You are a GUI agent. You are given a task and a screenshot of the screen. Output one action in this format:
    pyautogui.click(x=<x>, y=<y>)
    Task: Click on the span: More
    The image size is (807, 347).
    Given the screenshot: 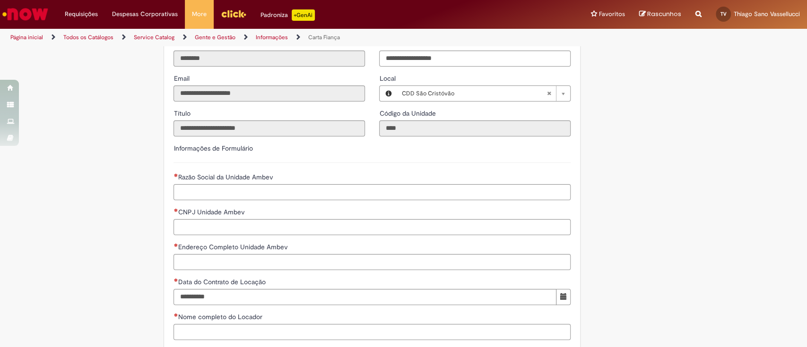 What is the action you would take?
    pyautogui.click(x=199, y=14)
    